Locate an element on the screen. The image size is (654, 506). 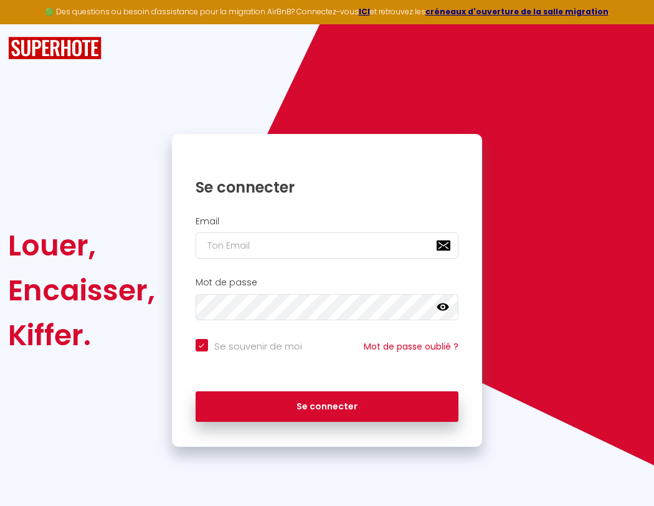
a: créneaux d'ouverture de la salle migration is located at coordinates (517, 11).